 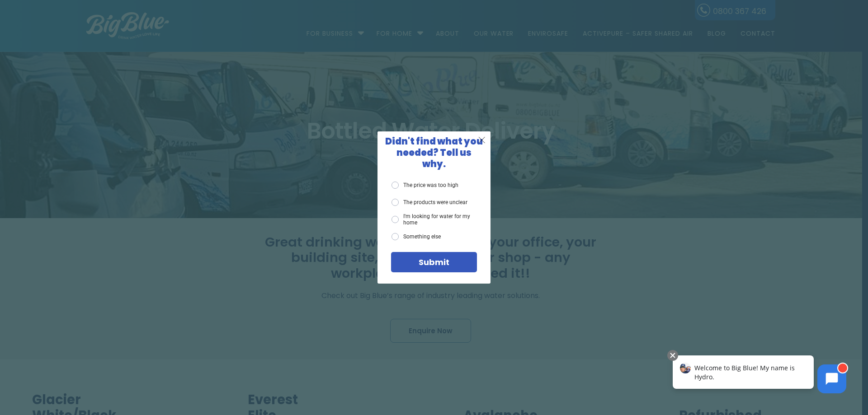 What do you see at coordinates (416, 236) in the screenshot?
I see `label: Something else` at bounding box center [416, 236].